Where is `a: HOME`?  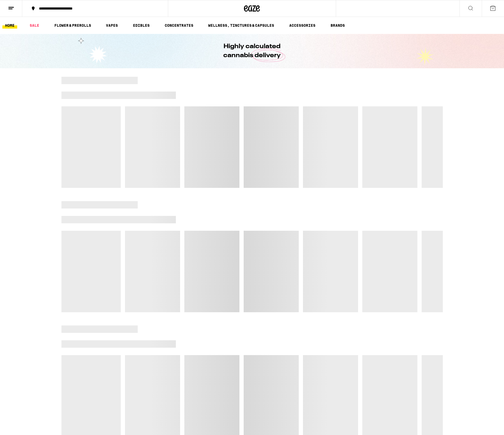
a: HOME is located at coordinates (10, 25).